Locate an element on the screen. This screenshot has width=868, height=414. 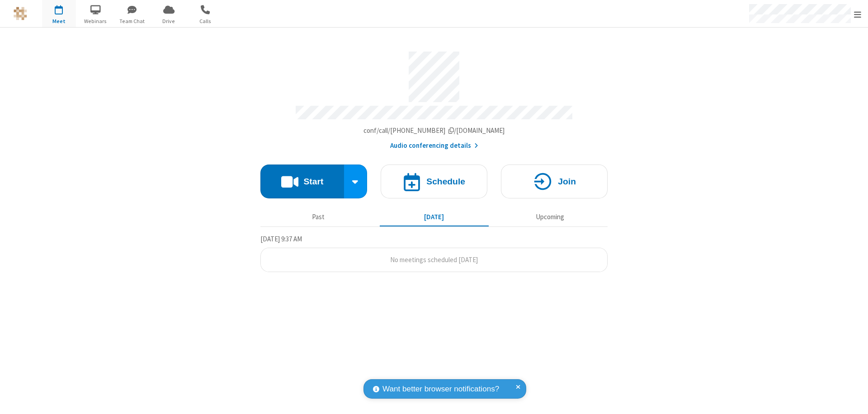
span: Calls is located at coordinates (205, 22).